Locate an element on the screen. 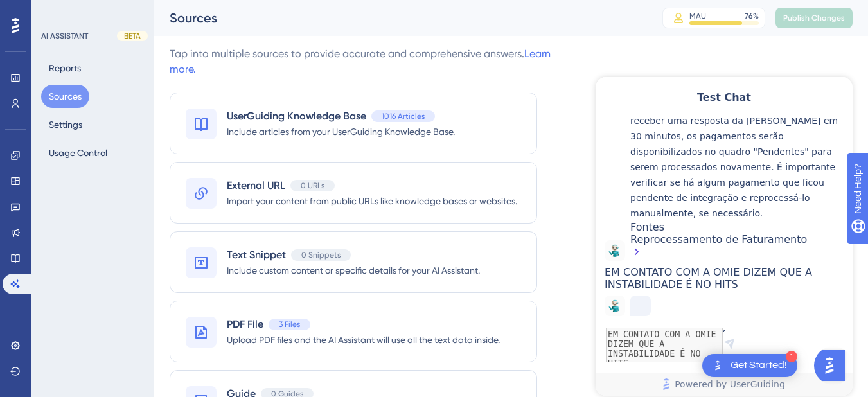 The image size is (868, 397). span: Text Snippet is located at coordinates (256, 255).